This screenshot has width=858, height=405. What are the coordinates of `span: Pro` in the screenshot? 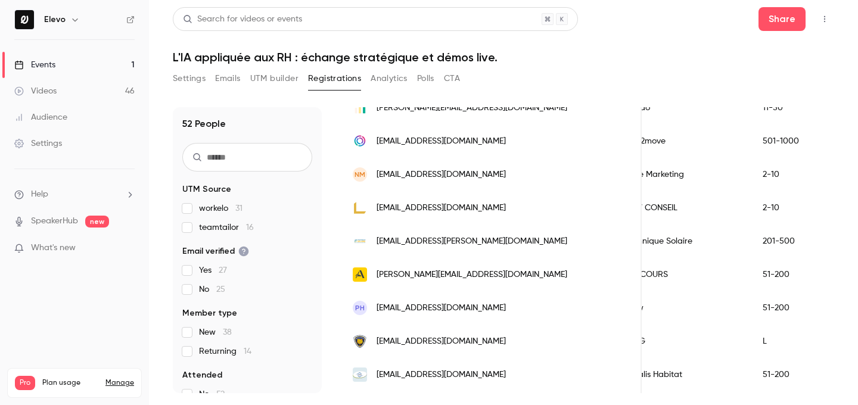 It's located at (25, 383).